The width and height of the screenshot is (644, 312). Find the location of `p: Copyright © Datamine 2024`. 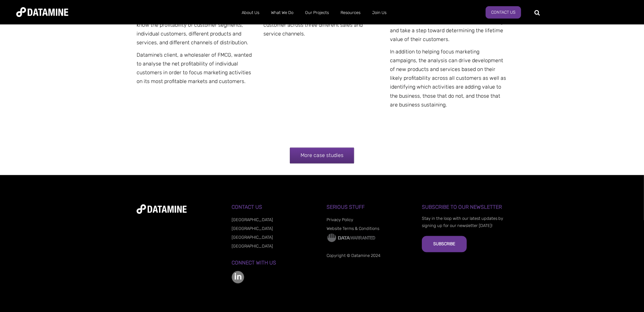

p: Copyright © Datamine 2024 is located at coordinates (369, 256).